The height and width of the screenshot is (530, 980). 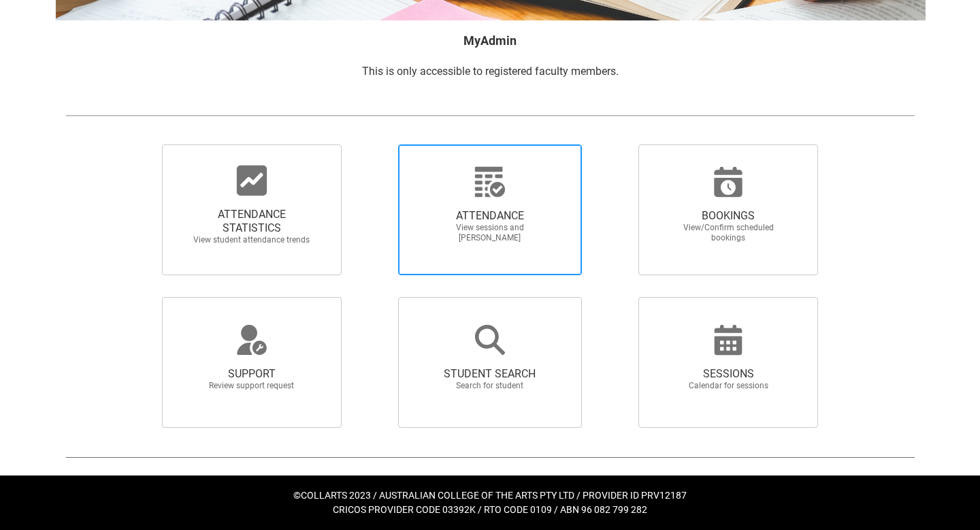 I want to click on span: SUPPORT, so click(x=252, y=374).